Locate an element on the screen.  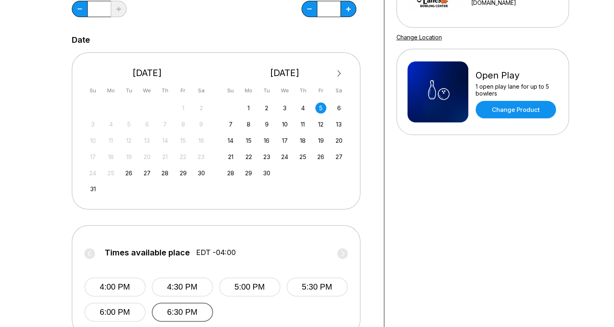
div: Not available Monday, August 18th, 2025 is located at coordinates (111, 156).